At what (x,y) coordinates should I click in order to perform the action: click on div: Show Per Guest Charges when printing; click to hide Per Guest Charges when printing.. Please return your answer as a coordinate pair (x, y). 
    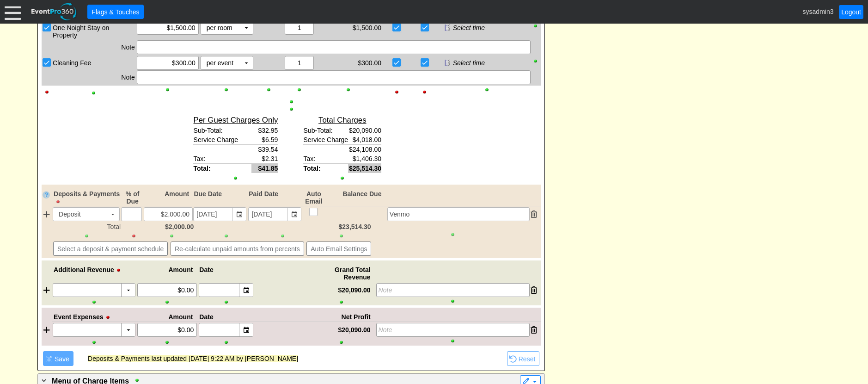
    Looking at the image, I should click on (236, 178).